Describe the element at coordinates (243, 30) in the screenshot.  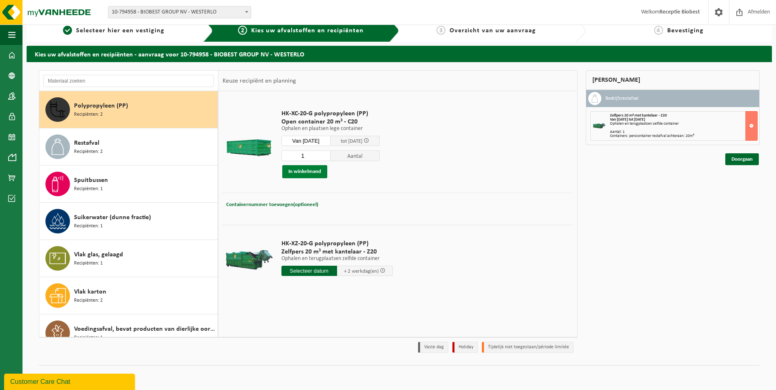
I see `span: 2` at that location.